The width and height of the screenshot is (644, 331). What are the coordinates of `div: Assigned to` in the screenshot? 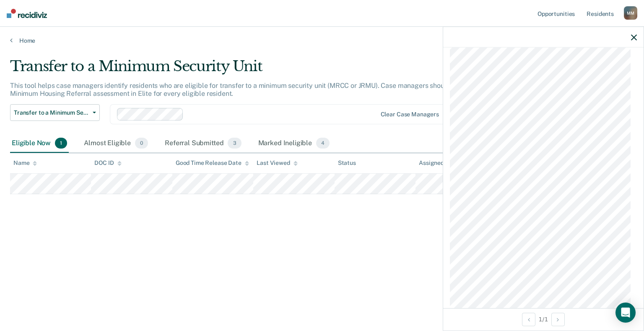 It's located at (438, 163).